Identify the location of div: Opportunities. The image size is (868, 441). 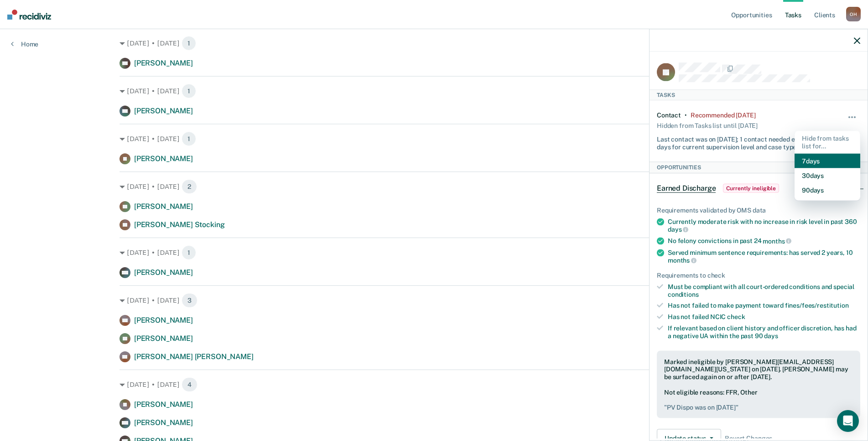
(758, 167).